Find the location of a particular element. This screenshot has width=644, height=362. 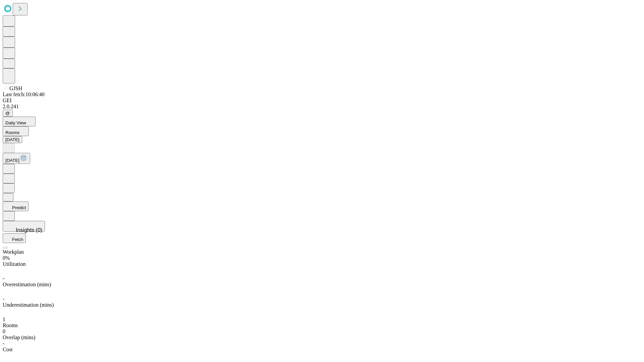

span: GJSH is located at coordinates (16, 88).